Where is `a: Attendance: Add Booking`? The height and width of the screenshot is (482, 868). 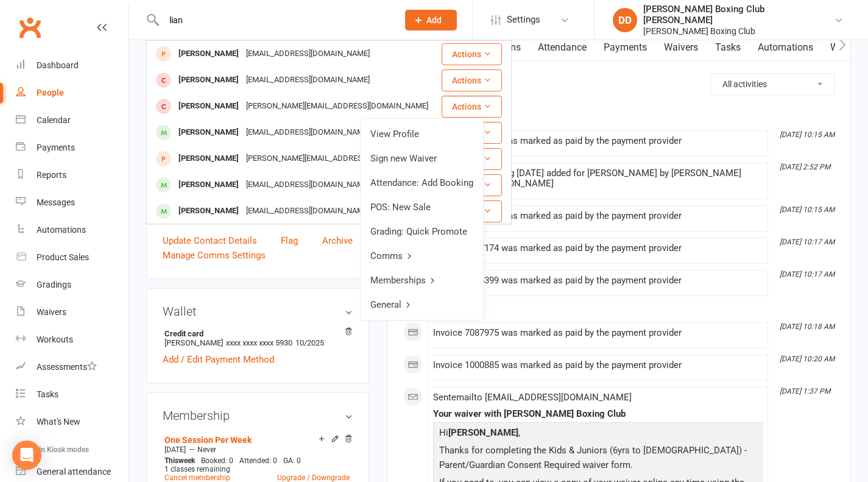 a: Attendance: Add Booking is located at coordinates (421, 183).